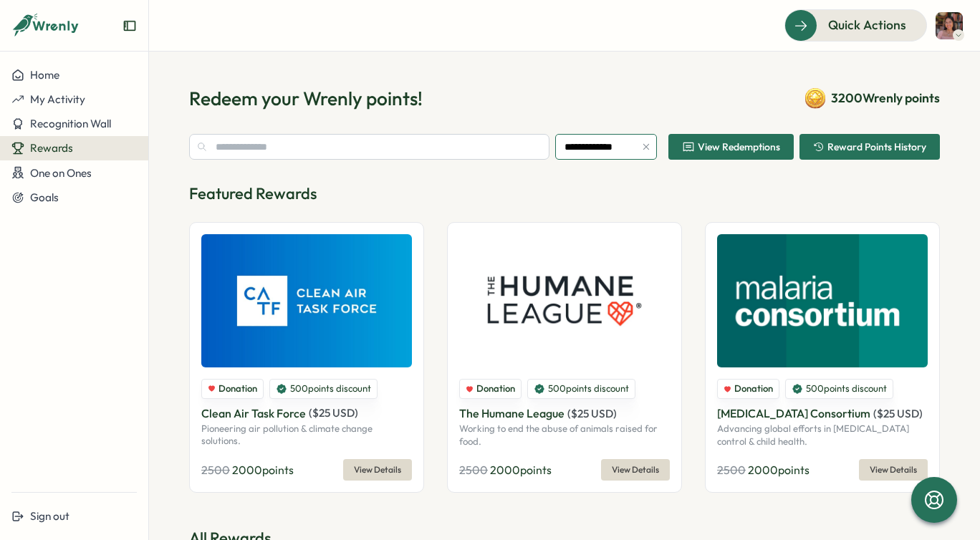 The width and height of the screenshot is (980, 540). What do you see at coordinates (70, 123) in the screenshot?
I see `span: Recognition Wall` at bounding box center [70, 123].